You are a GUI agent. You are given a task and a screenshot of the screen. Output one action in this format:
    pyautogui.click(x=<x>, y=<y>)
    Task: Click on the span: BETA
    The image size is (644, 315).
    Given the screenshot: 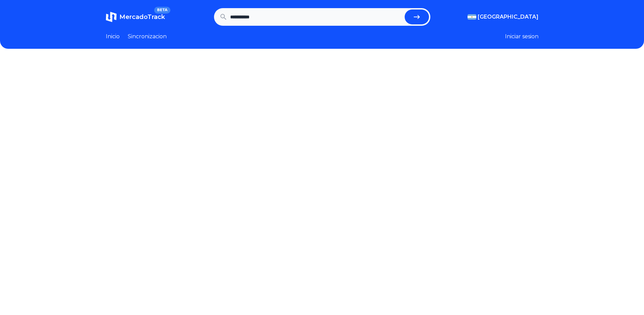 What is the action you would take?
    pyautogui.click(x=161, y=10)
    